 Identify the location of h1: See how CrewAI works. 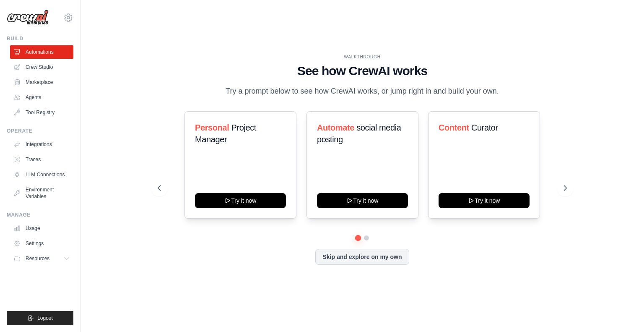
(362, 71).